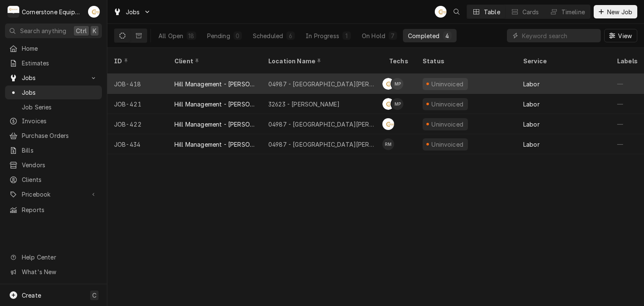 This screenshot has height=306, width=644. Describe the element at coordinates (399, 61) in the screenshot. I see `div: Techs` at that location.